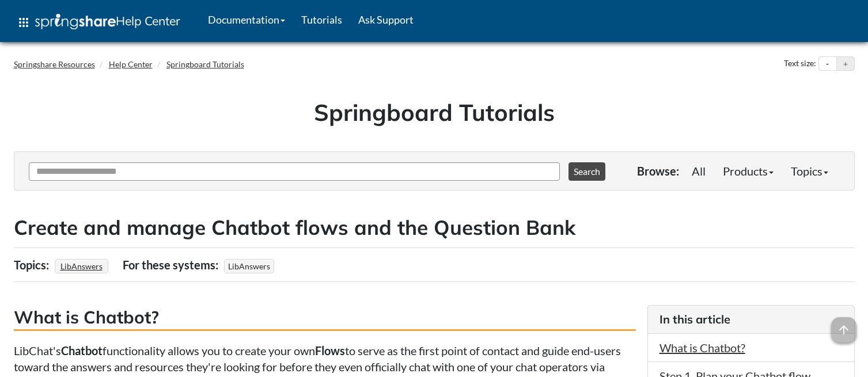  Describe the element at coordinates (249, 266) in the screenshot. I see `span: LibAnswers` at that location.